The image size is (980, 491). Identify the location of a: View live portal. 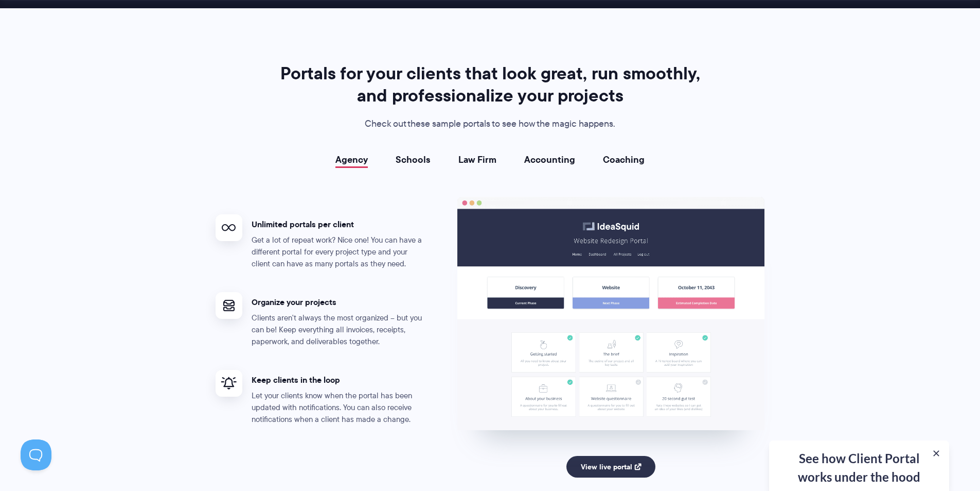
(611, 466).